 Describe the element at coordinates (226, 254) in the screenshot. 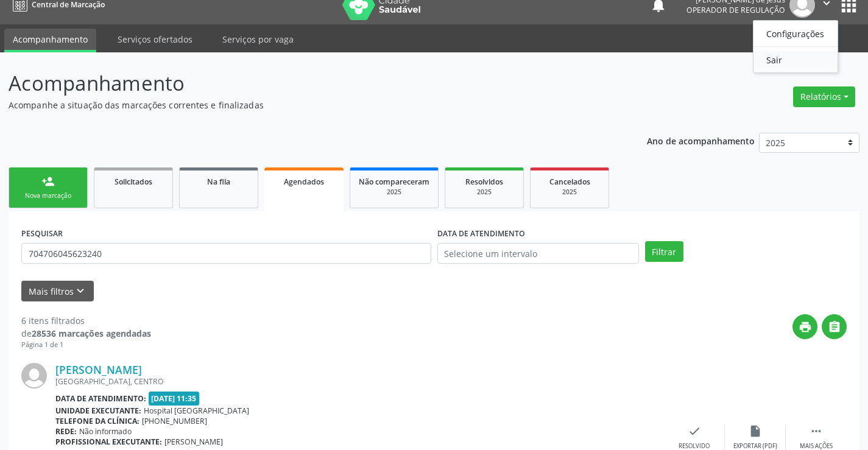

I see `input: Nome, CNS` at that location.